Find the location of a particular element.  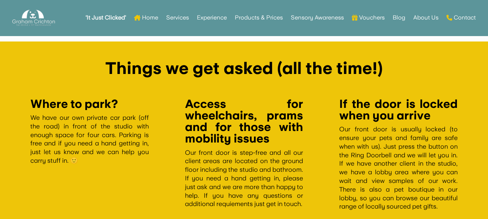

a: Experience is located at coordinates (212, 18).